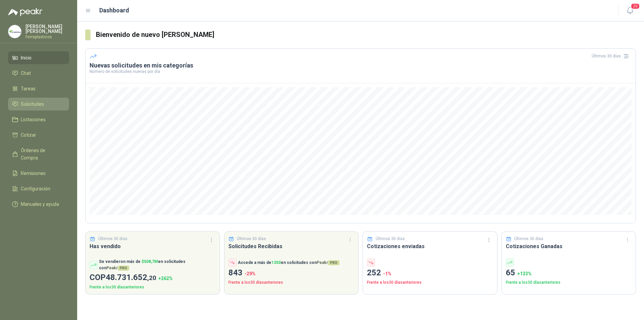 This screenshot has width=644, height=320. Describe the element at coordinates (39, 89) in the screenshot. I see `a: Tareas` at that location.